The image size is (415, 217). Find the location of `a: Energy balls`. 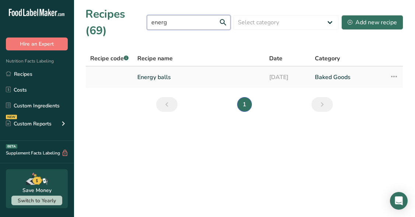

a: Energy balls is located at coordinates (199, 77).